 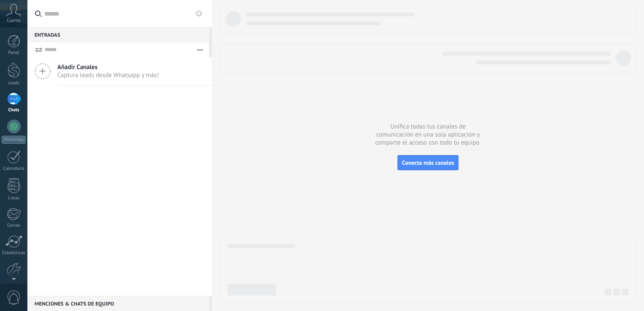 What do you see at coordinates (108, 67) in the screenshot?
I see `span: Añadir Canales` at bounding box center [108, 67].